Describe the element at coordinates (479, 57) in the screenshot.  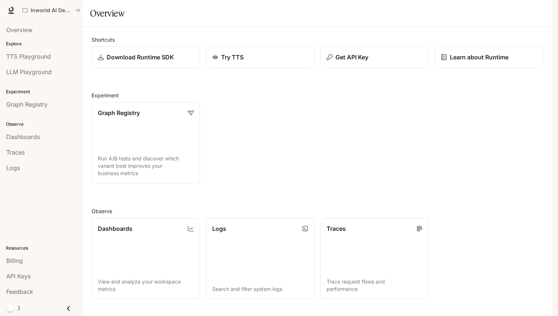
I see `p: Learn about Runtime` at that location.